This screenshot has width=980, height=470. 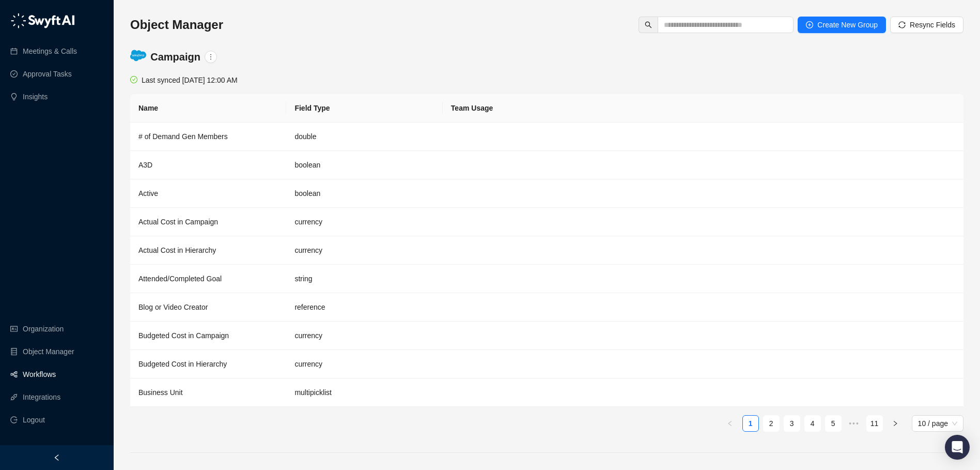 What do you see at coordinates (547, 136) in the screenshot?
I see `tr: # of Demand Gen Membersdouble` at bounding box center [547, 136].